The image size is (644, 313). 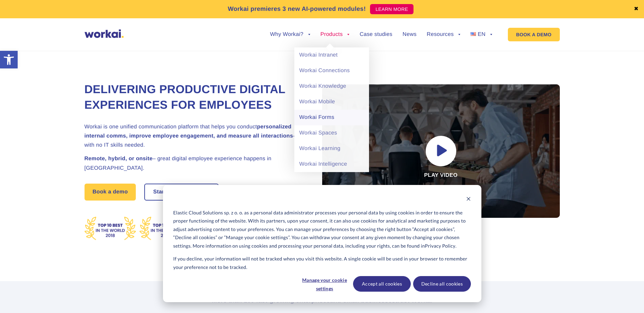 What do you see at coordinates (376, 34) in the screenshot?
I see `a: Case studies` at bounding box center [376, 34].